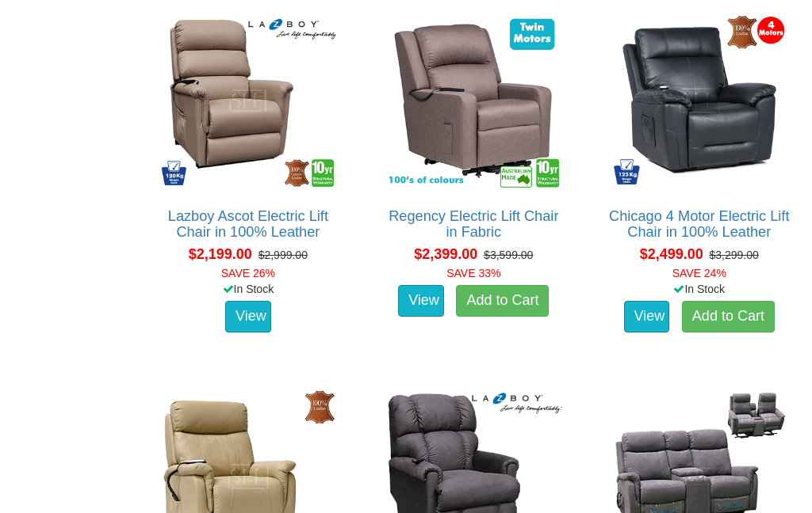 This screenshot has width=812, height=513. What do you see at coordinates (699, 273) in the screenshot?
I see `font: SAVE 24%` at bounding box center [699, 273].